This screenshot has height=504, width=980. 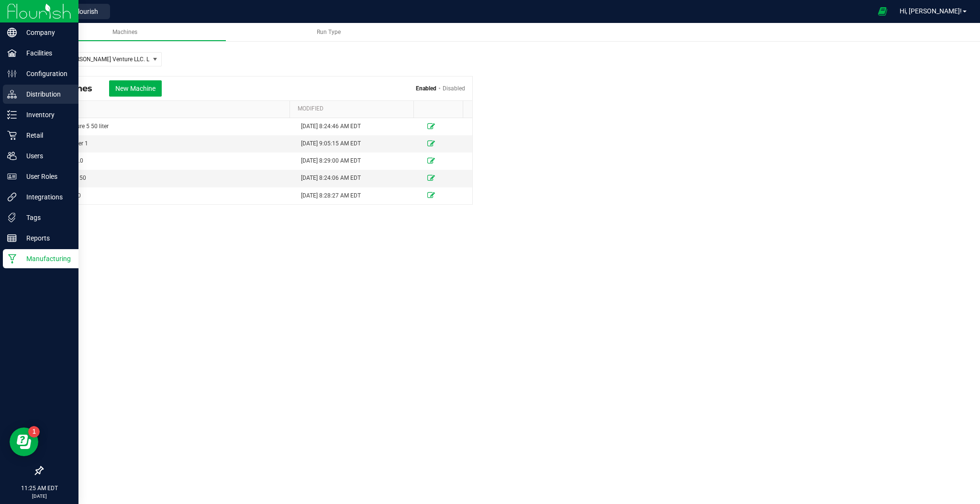 What do you see at coordinates (125, 32) in the screenshot?
I see `span: Machines` at bounding box center [125, 32].